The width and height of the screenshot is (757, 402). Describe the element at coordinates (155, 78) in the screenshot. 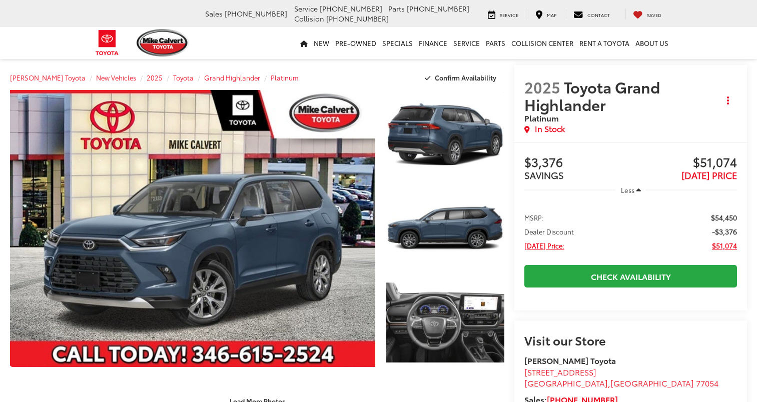

I see `a: 2025` at that location.